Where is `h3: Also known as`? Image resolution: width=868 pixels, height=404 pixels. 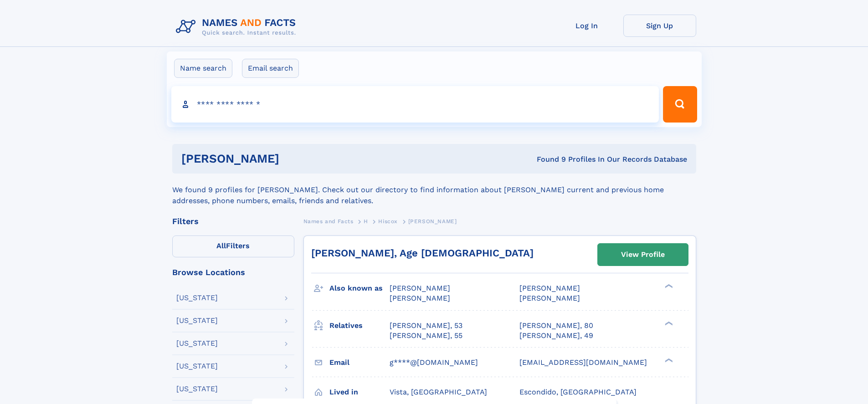
h3: Also known as is located at coordinates (359, 289).